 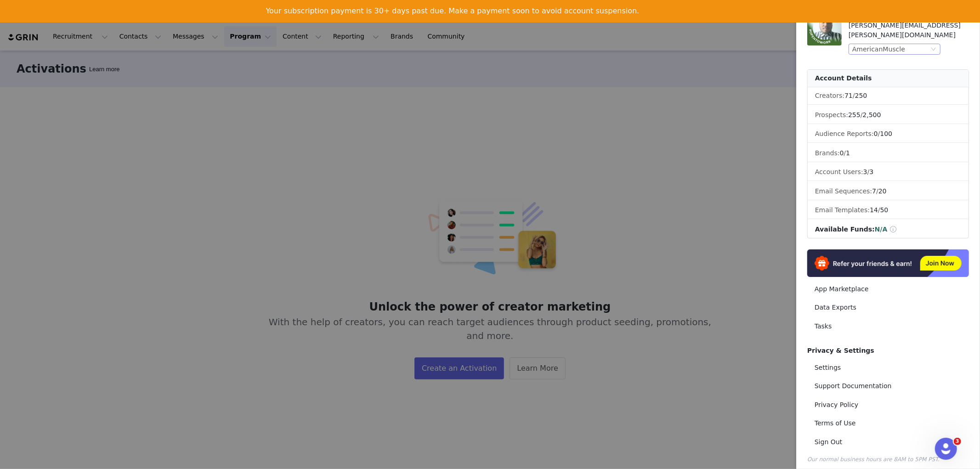 What do you see at coordinates (452, 11) in the screenshot?
I see `div: Your subscription payment is 30+ days past due. Make a payment soon to avoid account suspension.` at bounding box center [452, 11].